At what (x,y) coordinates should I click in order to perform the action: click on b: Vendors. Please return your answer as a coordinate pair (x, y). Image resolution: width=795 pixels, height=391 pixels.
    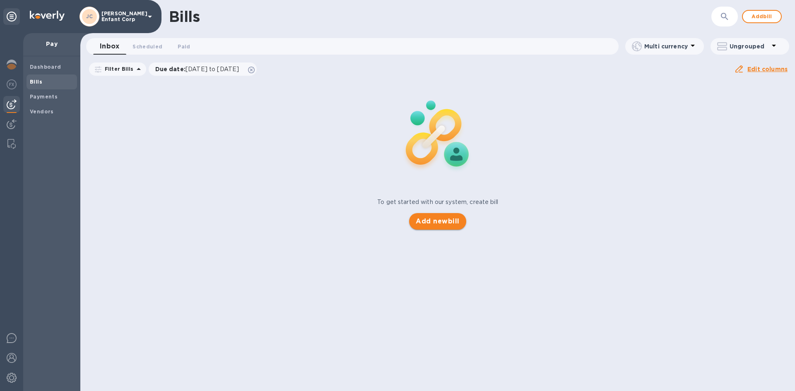
    Looking at the image, I should click on (42, 111).